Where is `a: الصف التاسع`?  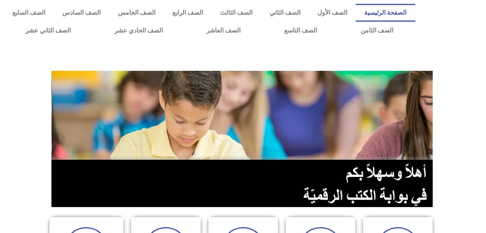
a: الصف التاسع is located at coordinates (301, 31).